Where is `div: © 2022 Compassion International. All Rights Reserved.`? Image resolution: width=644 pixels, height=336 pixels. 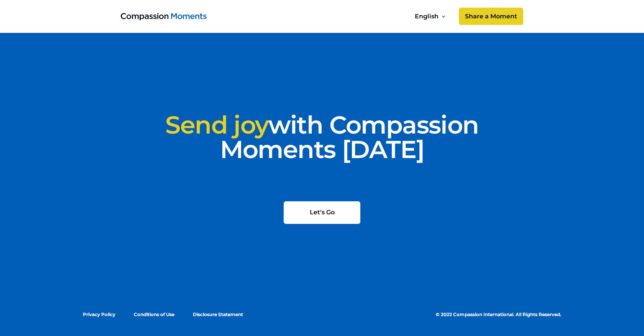 div: © 2022 Compassion International. All Rights Reserved. is located at coordinates (498, 315).